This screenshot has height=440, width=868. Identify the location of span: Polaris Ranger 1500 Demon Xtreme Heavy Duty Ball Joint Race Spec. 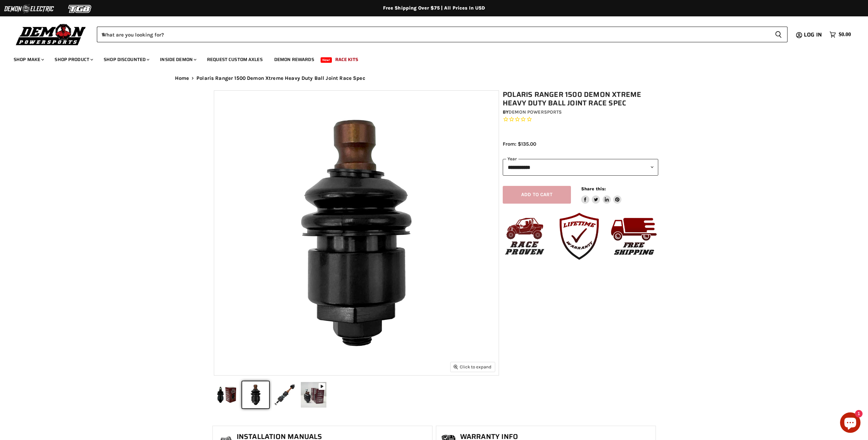
(281, 78).